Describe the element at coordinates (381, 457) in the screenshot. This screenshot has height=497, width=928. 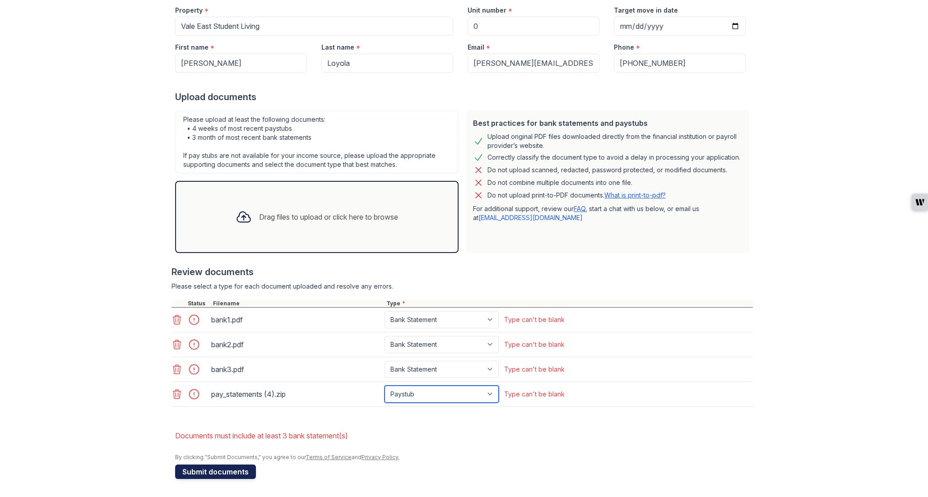
I see `a: Privacy Policy.` at that location.